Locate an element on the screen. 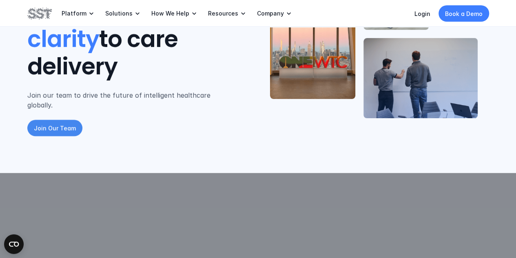 The width and height of the screenshot is (516, 258). p: Join our team to drive the future of intelligent healthcare globally. is located at coordinates (132, 100).